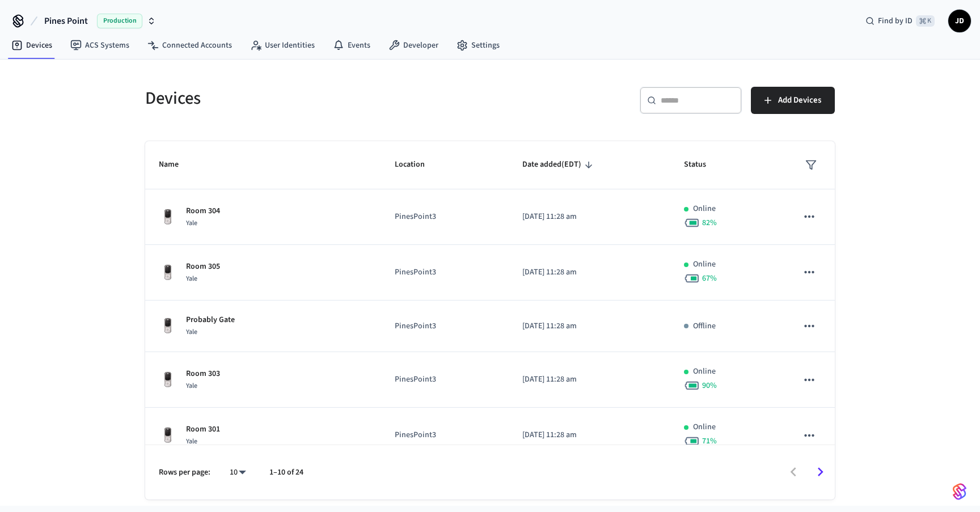  Describe the element at coordinates (800, 100) in the screenshot. I see `span: Add Devices` at that location.